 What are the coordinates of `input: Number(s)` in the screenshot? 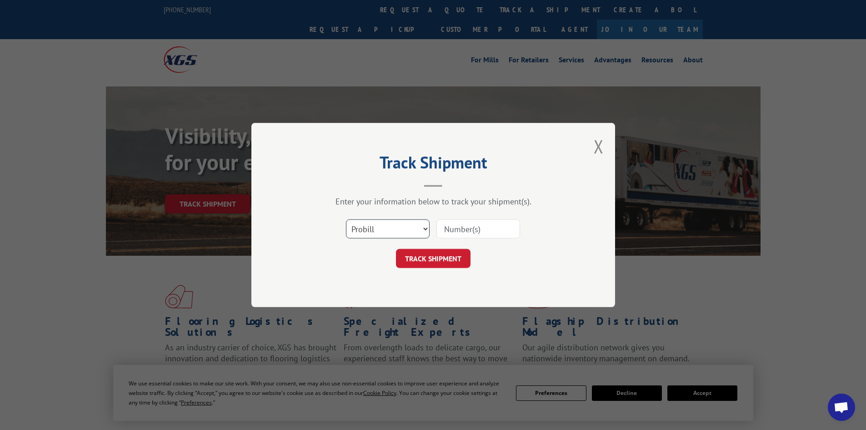 It's located at (478, 229).